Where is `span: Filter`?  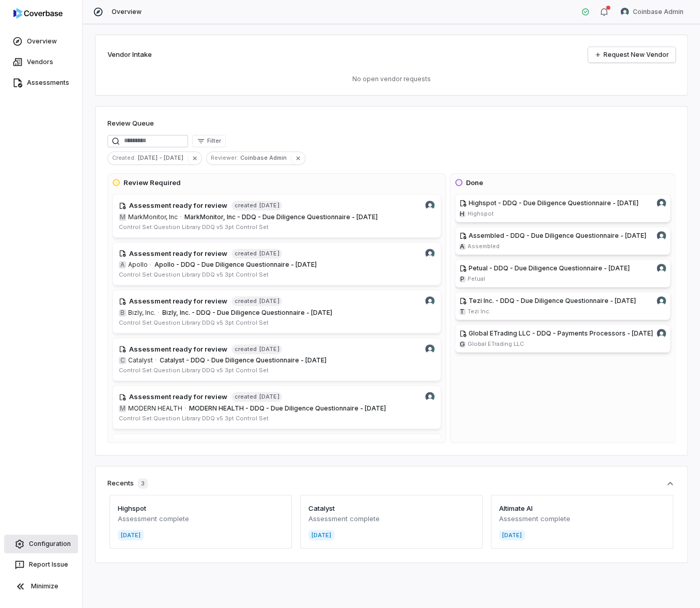 span: Filter is located at coordinates (214, 141).